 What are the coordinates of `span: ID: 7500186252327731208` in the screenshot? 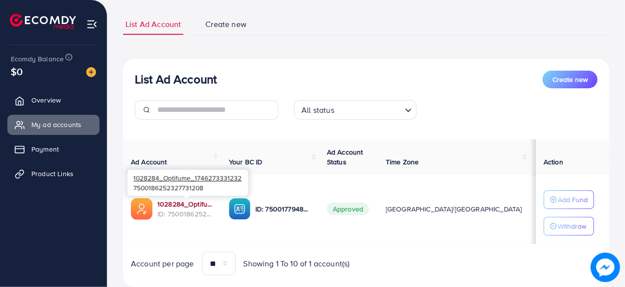 It's located at (185, 214).